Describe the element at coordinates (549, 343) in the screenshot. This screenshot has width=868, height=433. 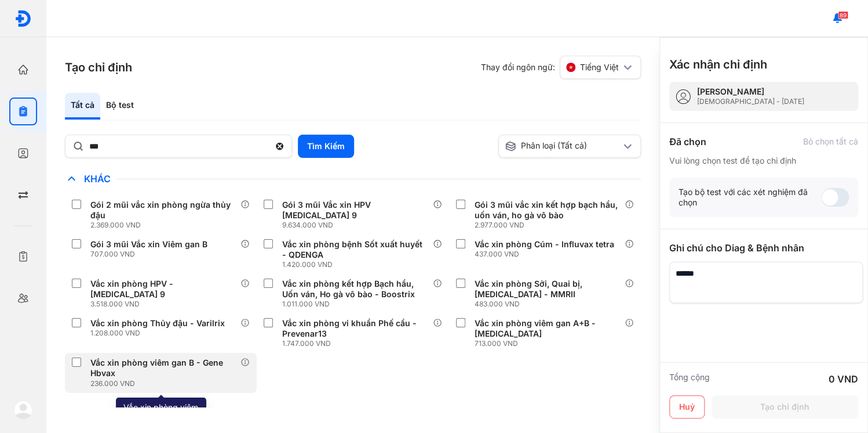
I see `div: 713.000 VND` at that location.